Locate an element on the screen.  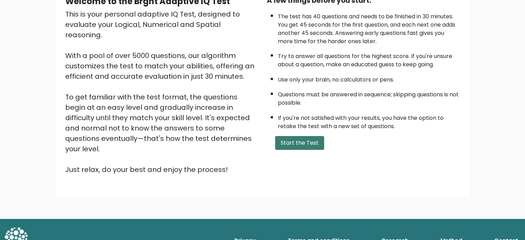
li: Use only your brain, no calculators or pens. is located at coordinates (369, 78).